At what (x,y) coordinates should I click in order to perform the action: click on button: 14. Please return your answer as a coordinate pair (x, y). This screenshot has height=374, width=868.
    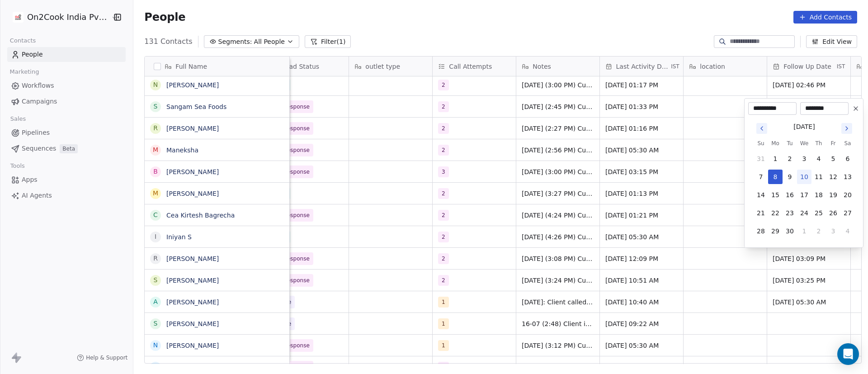
    Looking at the image, I should click on (761, 195).